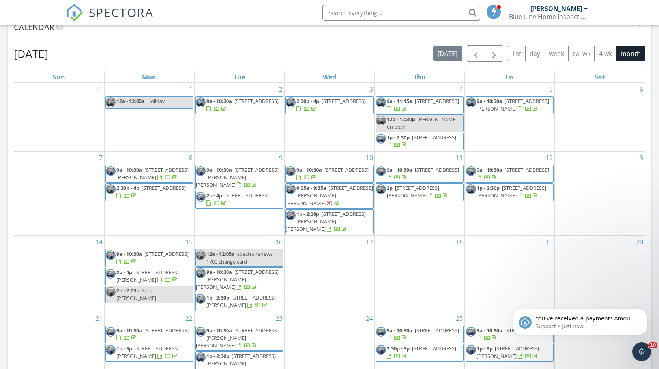 This screenshot has height=369, width=659. What do you see at coordinates (59, 193) in the screenshot?
I see `td: Go to September 7, 2025` at bounding box center [59, 193].